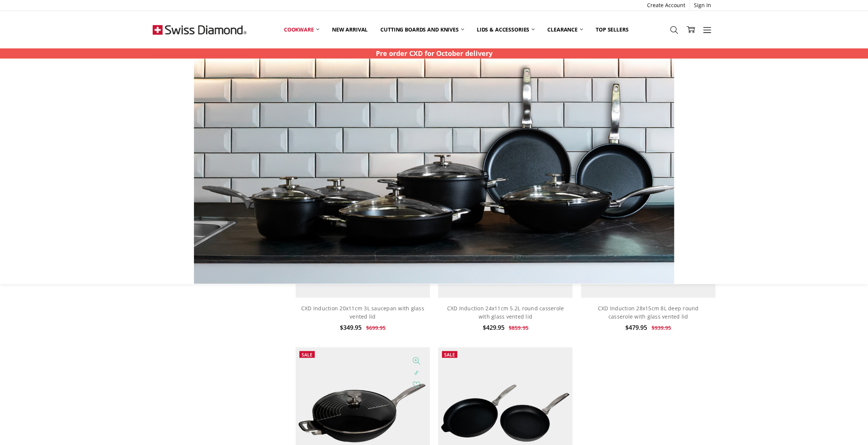  Describe the element at coordinates (636, 327) in the screenshot. I see `span: $479.95` at that location.